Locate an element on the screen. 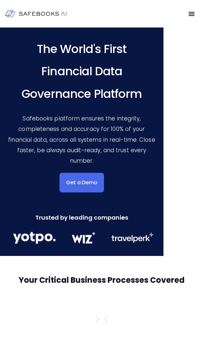 The image size is (203, 361). img: Financial Data Governance 3 is located at coordinates (132, 237).